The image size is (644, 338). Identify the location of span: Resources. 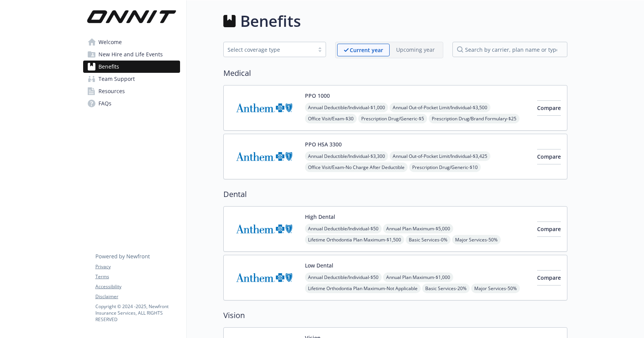
(111, 91).